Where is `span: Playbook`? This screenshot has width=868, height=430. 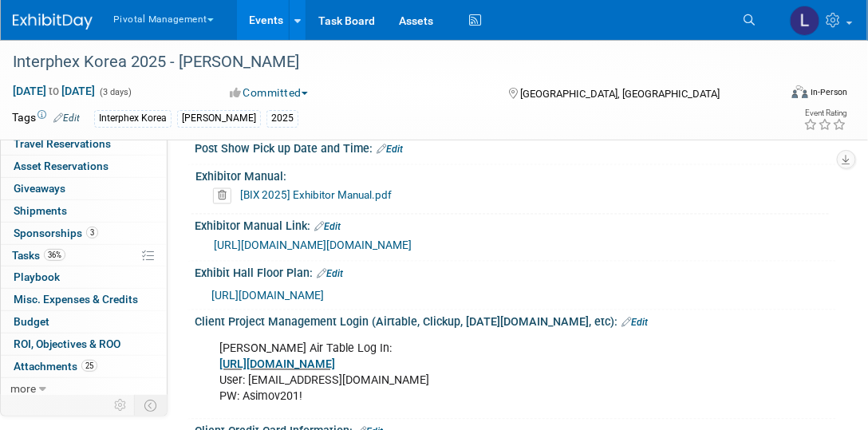
span: Playbook is located at coordinates (37, 277).